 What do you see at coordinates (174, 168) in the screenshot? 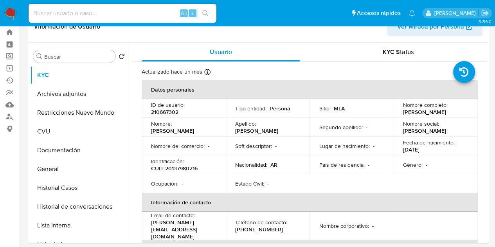
I see `p: CUIT 20137980216` at bounding box center [174, 168].